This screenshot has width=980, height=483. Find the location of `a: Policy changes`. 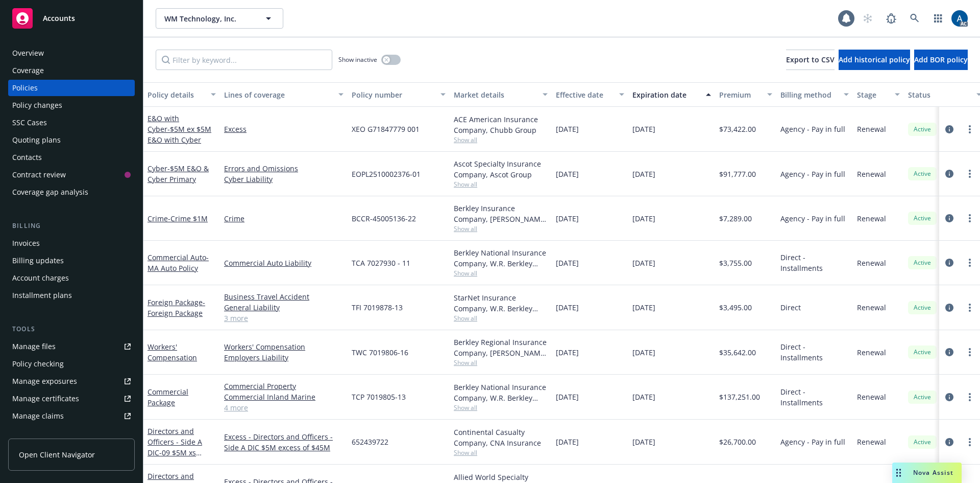

a: Policy changes is located at coordinates (71, 105).